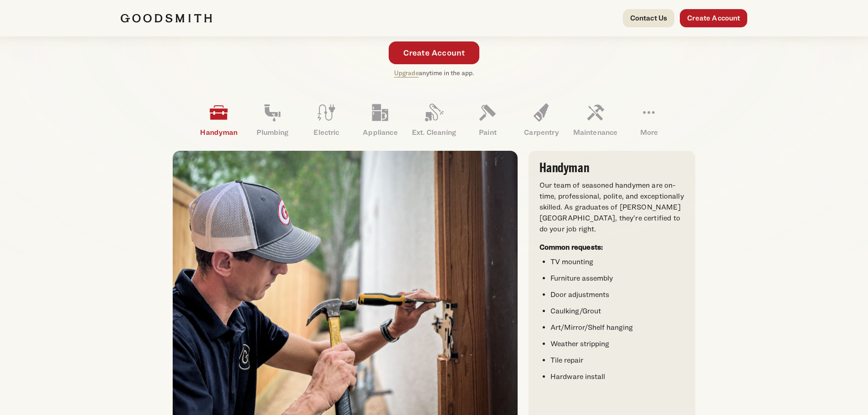 The width and height of the screenshot is (868, 415). Describe the element at coordinates (618, 311) in the screenshot. I see `li: Caulking/Grout` at that location.